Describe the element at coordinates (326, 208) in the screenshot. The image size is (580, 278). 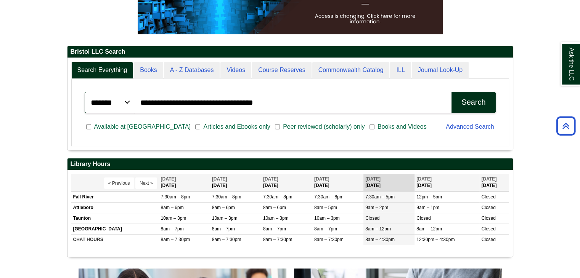
I see `span: 8am – 5pm` at that location.